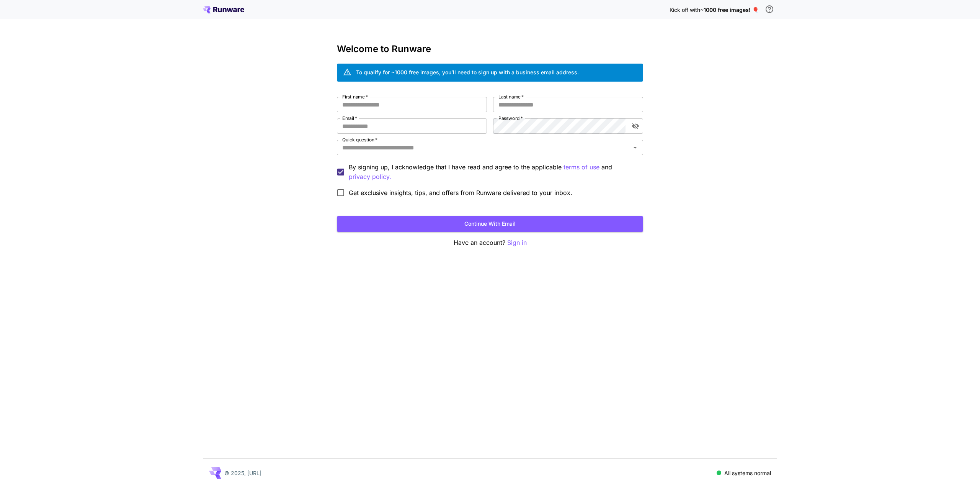 The width and height of the screenshot is (980, 487). What do you see at coordinates (729, 10) in the screenshot?
I see `span: ~1000 free images! 🎈` at bounding box center [729, 10].